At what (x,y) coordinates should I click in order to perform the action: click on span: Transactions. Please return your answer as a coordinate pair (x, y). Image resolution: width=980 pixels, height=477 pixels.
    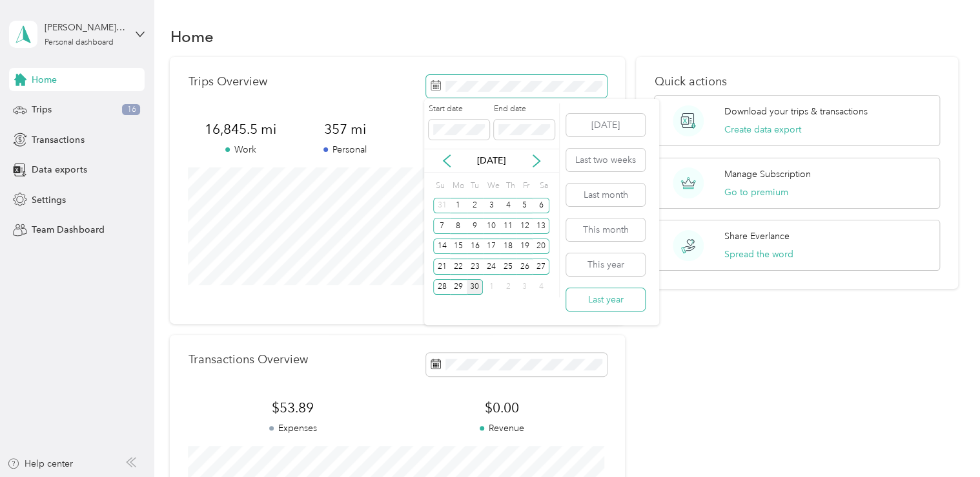
    Looking at the image, I should click on (57, 140).